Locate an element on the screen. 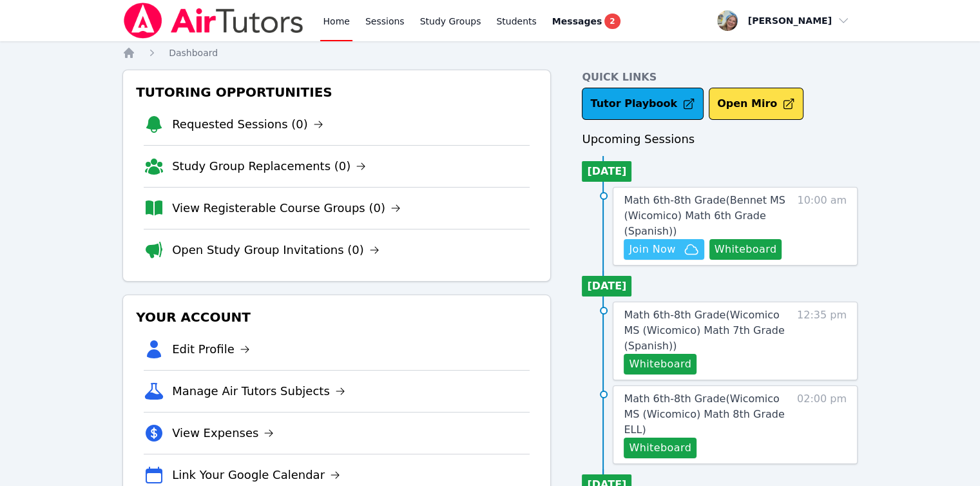 The image size is (980, 486). a: Edit Profile is located at coordinates (211, 350).